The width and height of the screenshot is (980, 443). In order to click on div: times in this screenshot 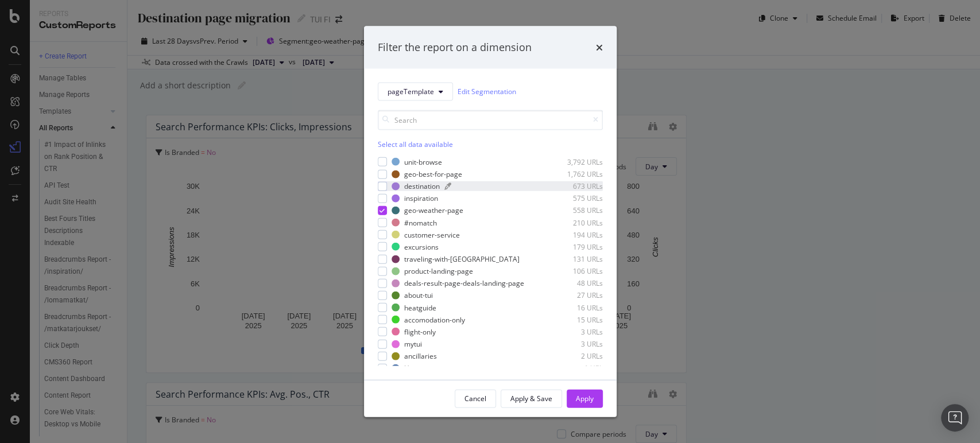, I will do `click(599, 48)`.